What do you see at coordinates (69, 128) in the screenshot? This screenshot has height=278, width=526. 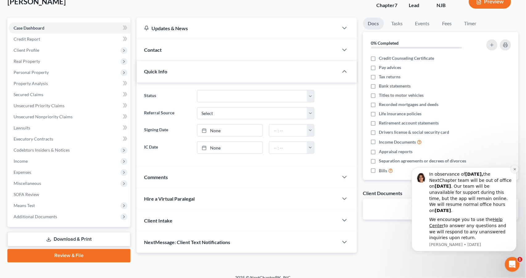 I see `a: Lawsuits` at bounding box center [69, 128].